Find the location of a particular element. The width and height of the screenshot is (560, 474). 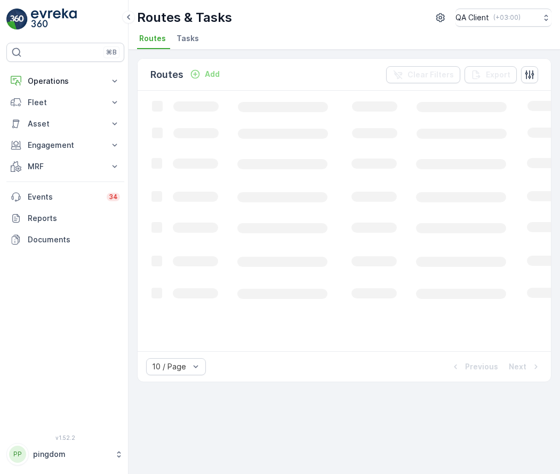

p: 34 is located at coordinates (113, 197).